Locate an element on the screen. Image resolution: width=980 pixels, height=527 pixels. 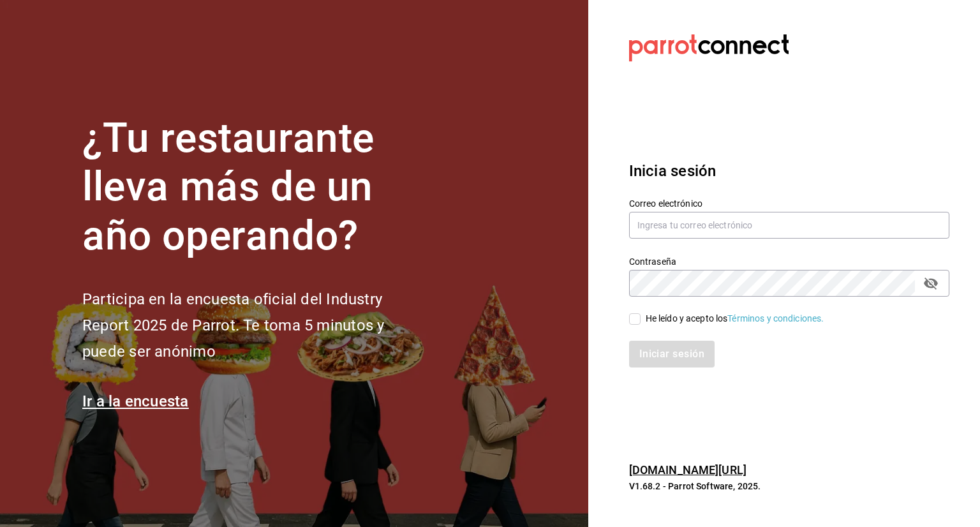
h3: Inicia sesión is located at coordinates (789, 171).